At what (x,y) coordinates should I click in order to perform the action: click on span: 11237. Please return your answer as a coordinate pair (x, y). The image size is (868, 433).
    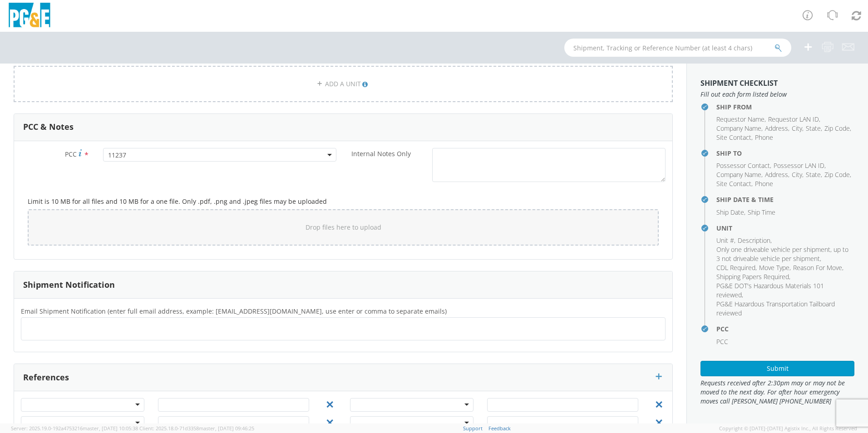
    Looking at the image, I should click on (220, 155).